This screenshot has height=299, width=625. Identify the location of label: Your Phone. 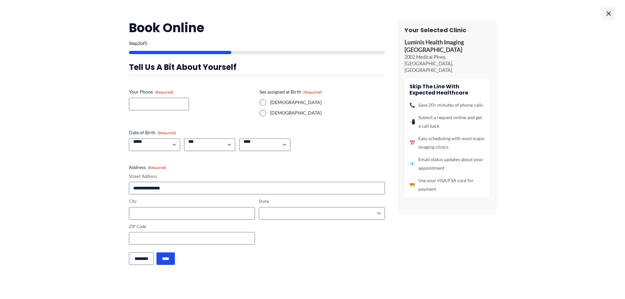
(192, 92).